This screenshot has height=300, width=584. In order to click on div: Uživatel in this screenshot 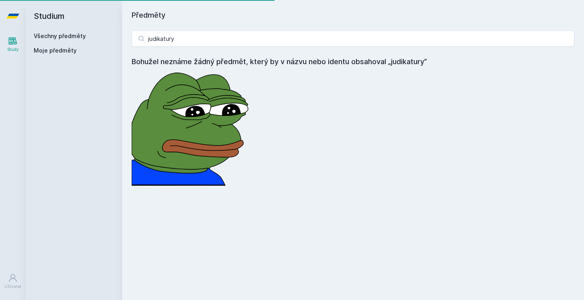, I will do `click(13, 287)`.